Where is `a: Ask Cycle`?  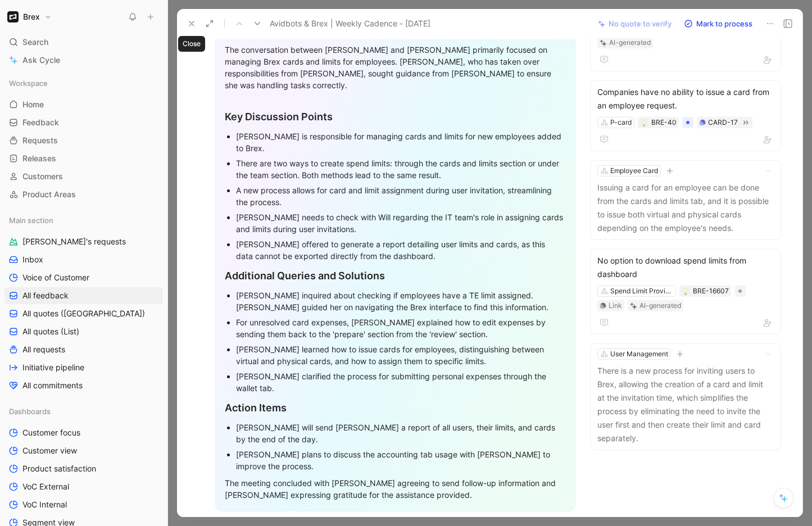 a: Ask Cycle is located at coordinates (84, 60).